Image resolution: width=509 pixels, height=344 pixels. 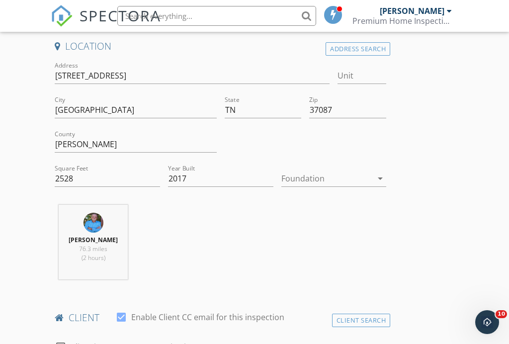 What do you see at coordinates (120, 15) in the screenshot?
I see `span: SPECTORA` at bounding box center [120, 15].